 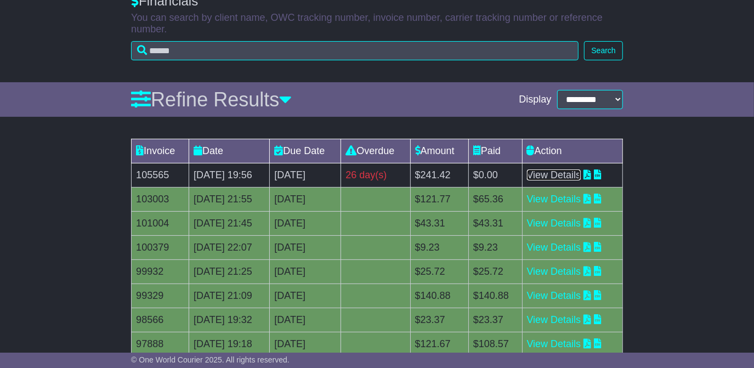 What do you see at coordinates (160, 320) in the screenshot?
I see `td: 98566` at bounding box center [160, 320].